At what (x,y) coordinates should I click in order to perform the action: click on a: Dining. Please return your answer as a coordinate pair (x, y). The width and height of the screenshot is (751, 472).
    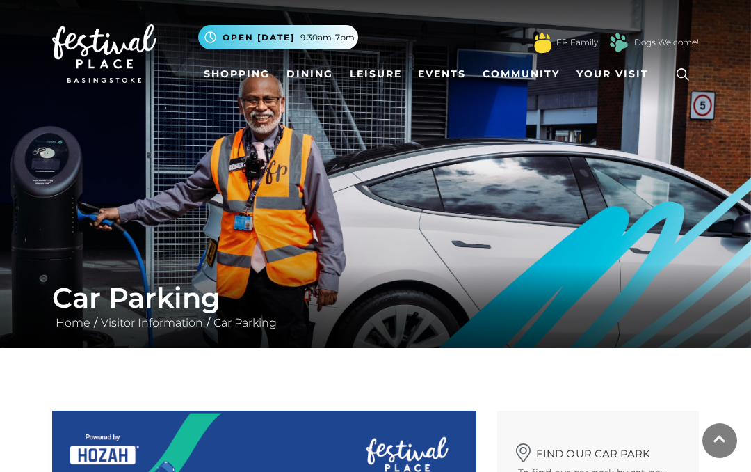
    Looking at the image, I should click on (309, 74).